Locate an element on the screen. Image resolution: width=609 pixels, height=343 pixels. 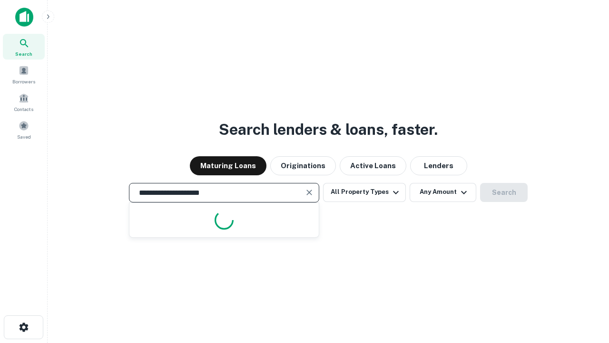
button: Originations is located at coordinates (303, 166).